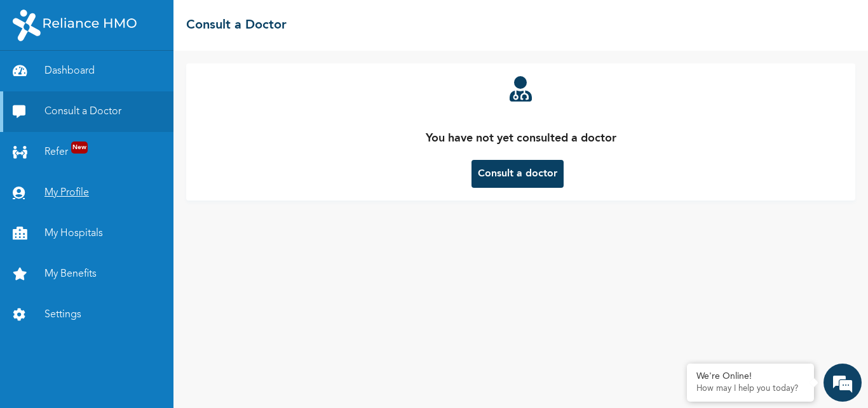  Describe the element at coordinates (124, 320) in the screenshot. I see `textarea: Type your message and hit 'Enter'` at that location.